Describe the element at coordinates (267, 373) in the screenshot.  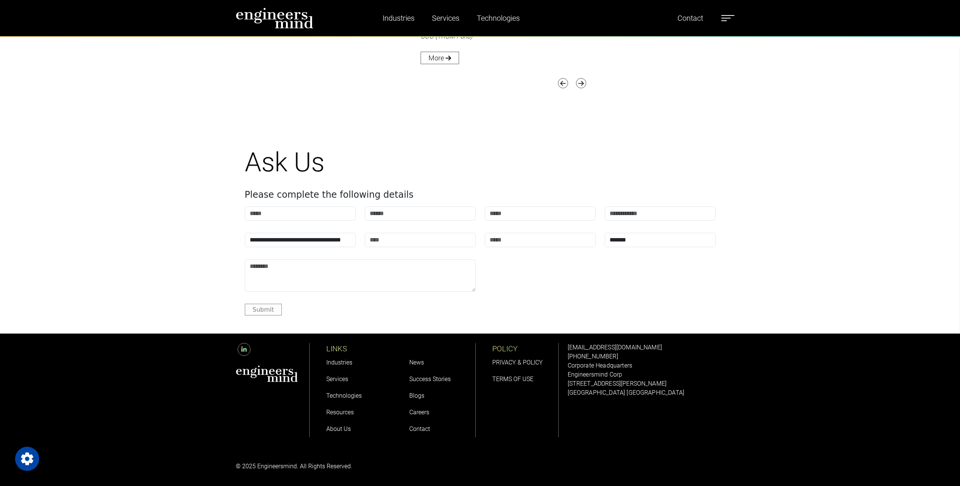
I see `img: aws` at that location.